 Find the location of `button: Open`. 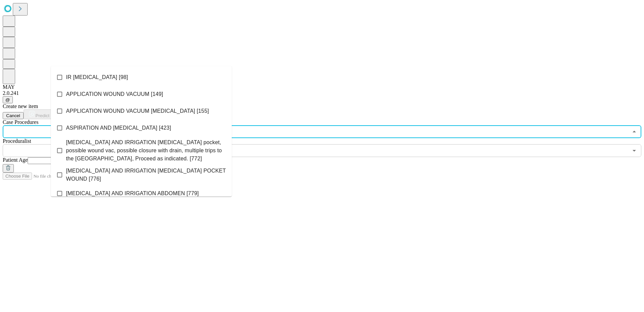

button: Open is located at coordinates (635, 151).